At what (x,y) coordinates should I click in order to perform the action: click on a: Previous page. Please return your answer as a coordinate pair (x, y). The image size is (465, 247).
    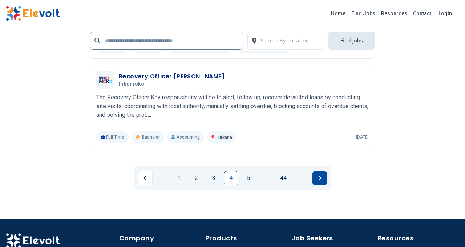
    Looking at the image, I should click on (145, 178).